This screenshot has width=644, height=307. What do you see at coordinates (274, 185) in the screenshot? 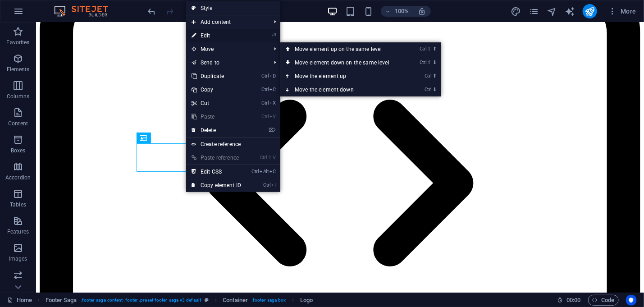
I see `i: I` at bounding box center [274, 185].